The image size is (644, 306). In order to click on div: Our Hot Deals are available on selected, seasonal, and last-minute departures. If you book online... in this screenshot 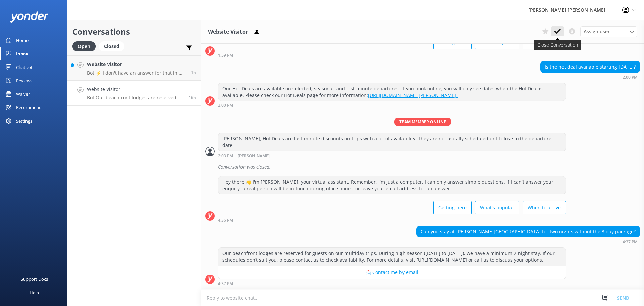, I will do `click(392, 92)`.